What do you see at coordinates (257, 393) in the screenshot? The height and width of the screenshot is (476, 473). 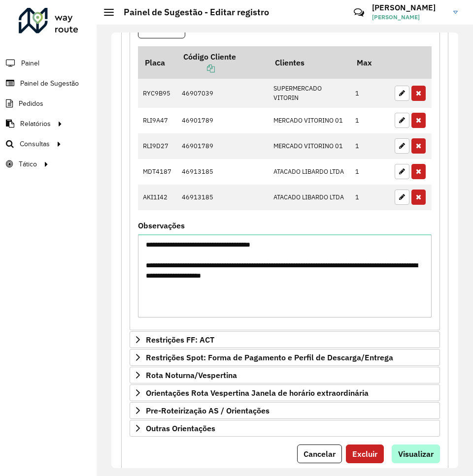 I see `span: Orientações Rota Vespertina Janela de horário extraordinária` at bounding box center [257, 393].